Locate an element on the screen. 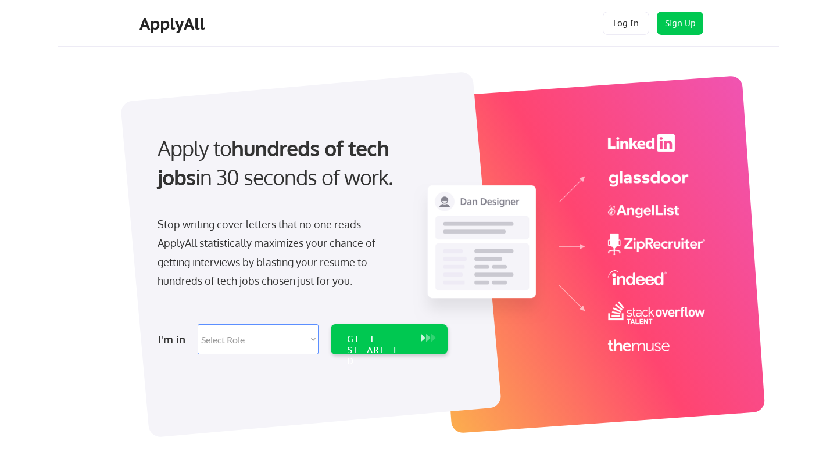  div: Stop writing cover letters that no one reads. ApplyAll statistically maximizes your chance of get... is located at coordinates (277, 253).